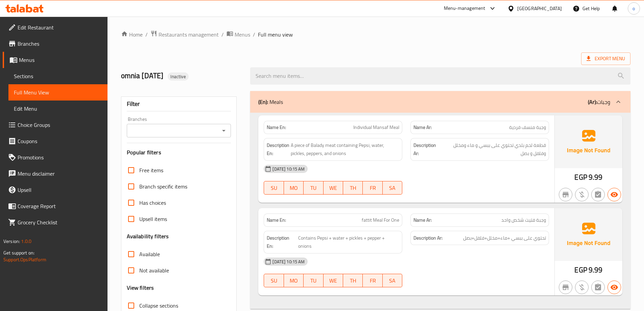  Describe the element at coordinates (349, 242) in the screenshot. I see `span: Contains Pepsi + water + pickles + pepper + onions` at that location.